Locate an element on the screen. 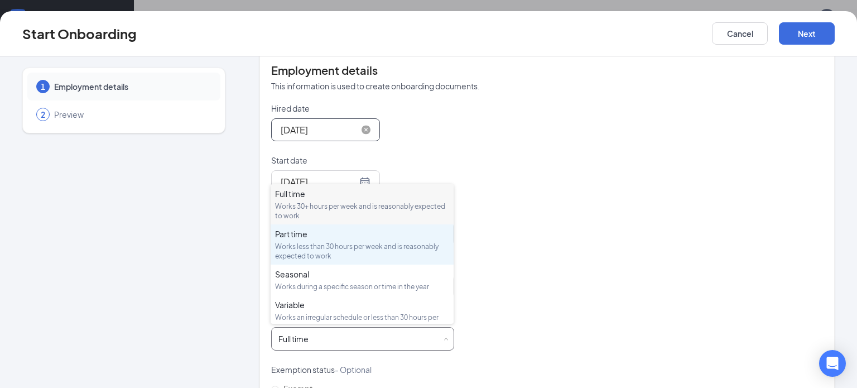 This screenshot has width=857, height=388. div: Variable is located at coordinates (362, 305).